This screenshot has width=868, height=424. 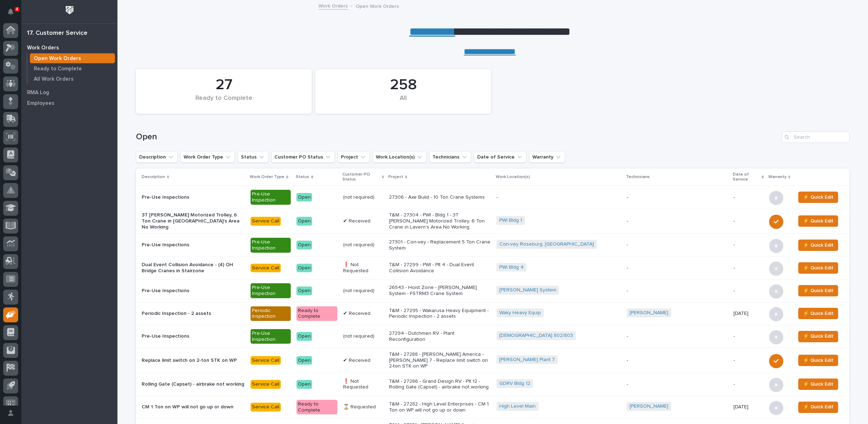 What do you see at coordinates (515, 383) in the screenshot?
I see `a: GDRV Bldg 12` at bounding box center [515, 383].